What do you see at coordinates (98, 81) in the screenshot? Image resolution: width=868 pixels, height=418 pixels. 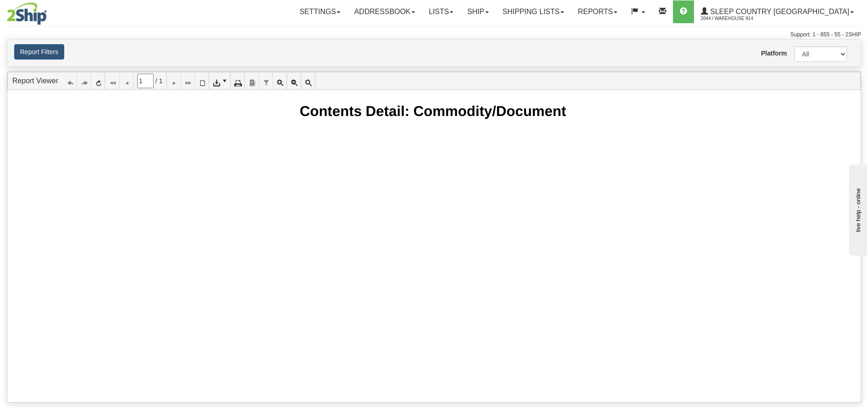 I see `a: Refresh` at bounding box center [98, 81].